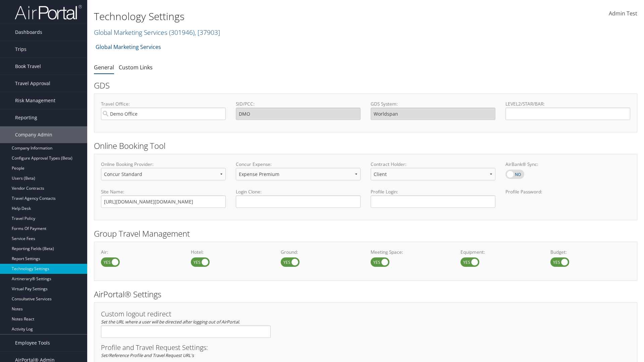  What do you see at coordinates (163, 104) in the screenshot?
I see `label: Travel Office:` at bounding box center [163, 104].